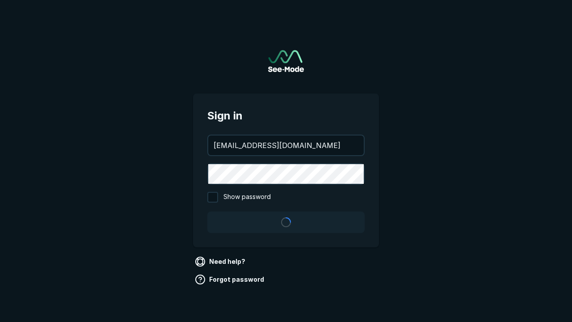 The width and height of the screenshot is (572, 322). I want to click on a: Go to sign in, so click(286, 61).